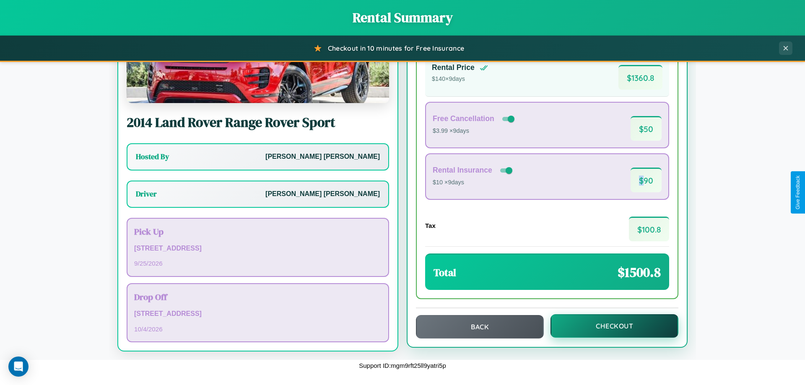 Image resolution: width=805 pixels, height=385 pixels. What do you see at coordinates (646, 180) in the screenshot?
I see `span: $ 90` at bounding box center [646, 180].